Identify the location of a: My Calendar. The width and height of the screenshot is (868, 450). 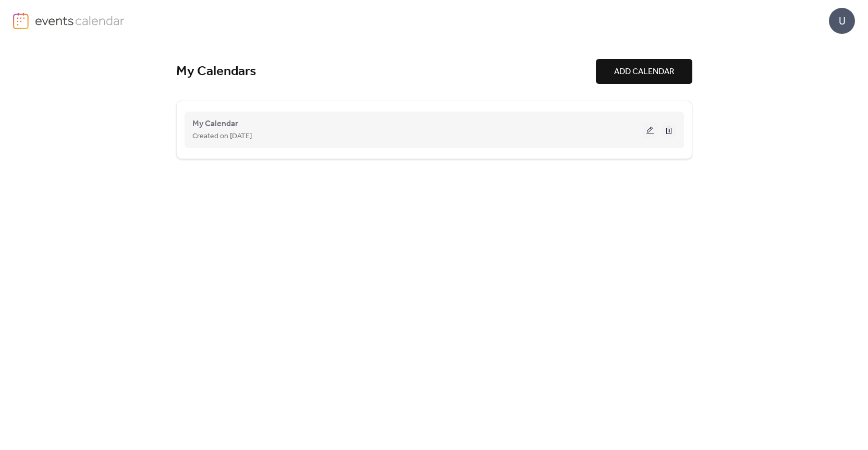
(215, 124).